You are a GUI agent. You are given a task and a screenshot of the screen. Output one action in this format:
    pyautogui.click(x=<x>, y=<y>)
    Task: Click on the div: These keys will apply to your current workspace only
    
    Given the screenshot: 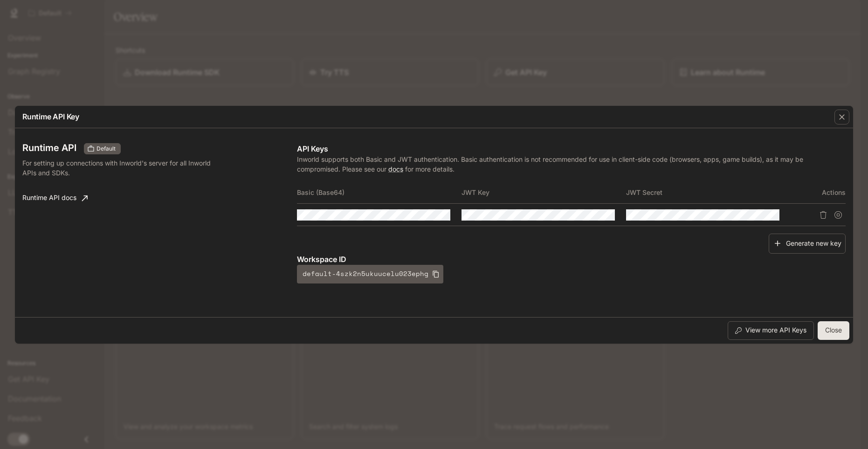 What is the action you would take?
    pyautogui.click(x=102, y=148)
    